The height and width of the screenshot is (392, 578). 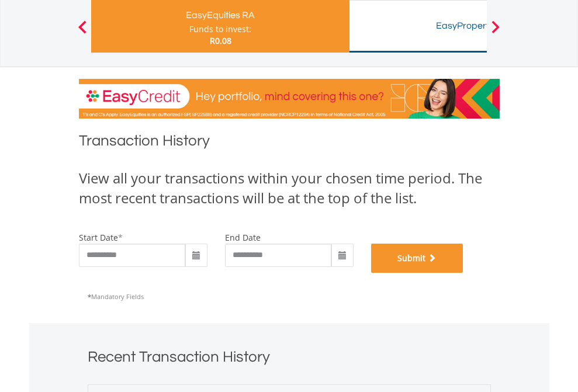 What do you see at coordinates (495, 32) in the screenshot?
I see `button: Next` at bounding box center [495, 32].